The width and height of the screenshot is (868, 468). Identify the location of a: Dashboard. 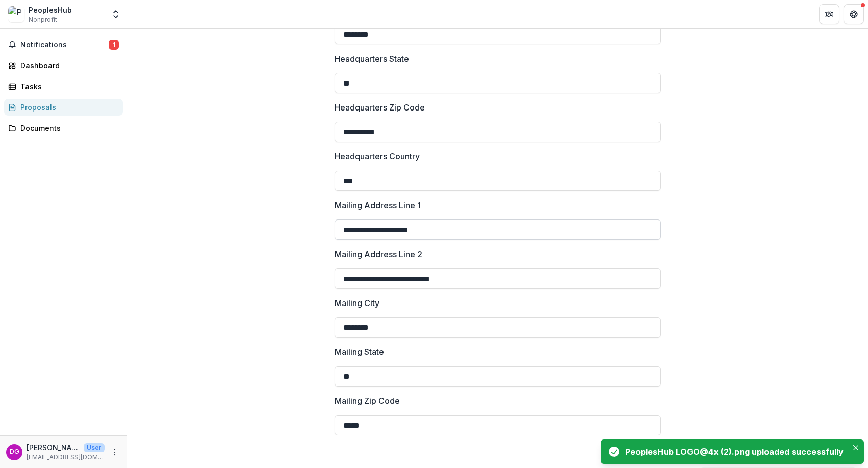
(63, 65).